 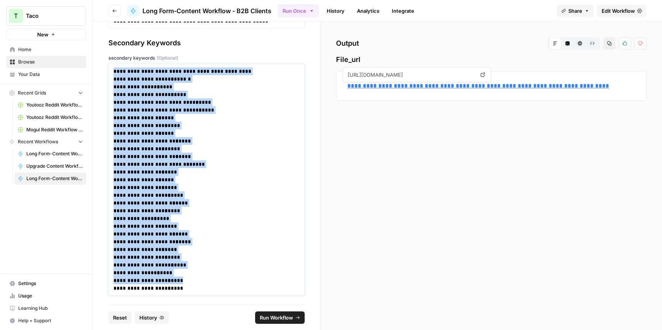 I want to click on a: Upgrade Content Workflow - Nurx, so click(x=50, y=166).